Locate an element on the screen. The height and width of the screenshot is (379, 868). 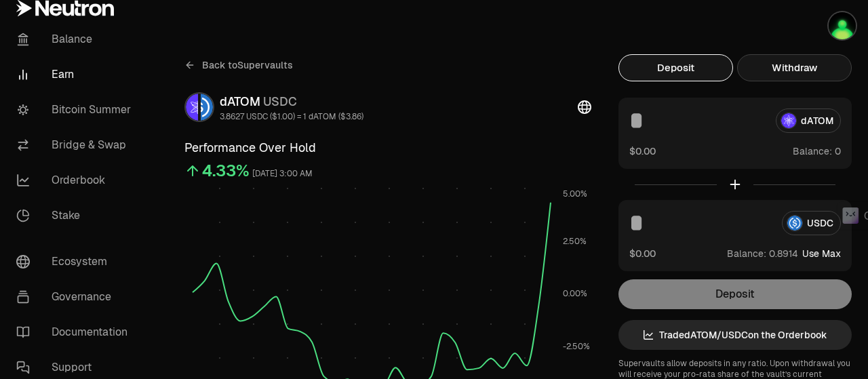
img: Kycka wallet is located at coordinates (842, 26).